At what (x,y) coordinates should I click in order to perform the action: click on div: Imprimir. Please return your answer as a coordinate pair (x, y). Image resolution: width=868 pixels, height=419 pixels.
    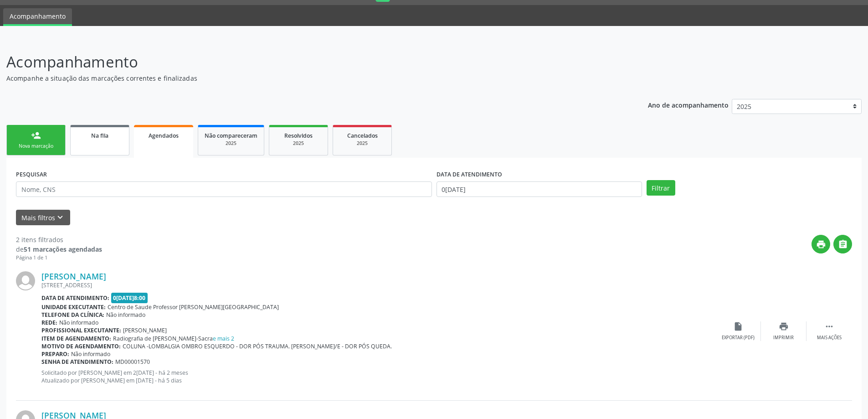
    Looking at the image, I should click on (783, 338).